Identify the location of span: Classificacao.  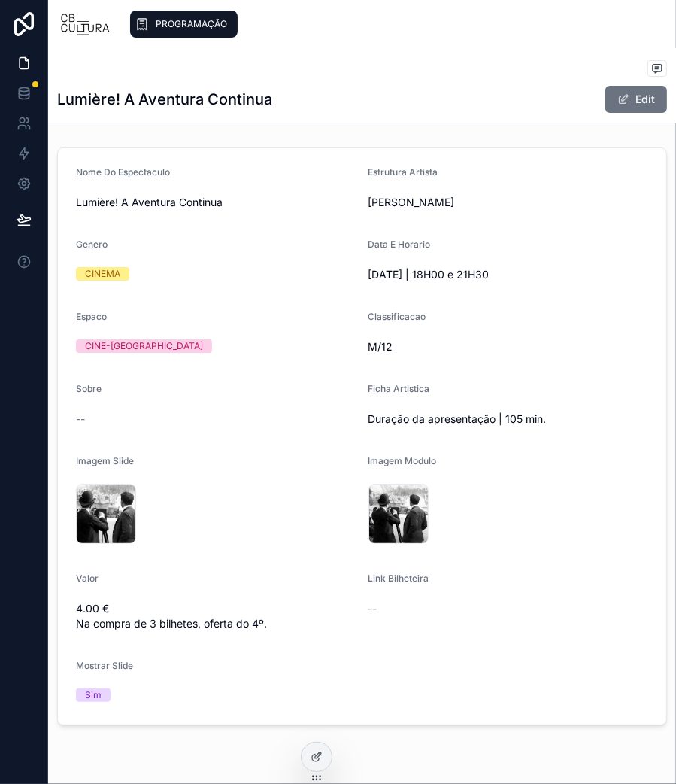
(397, 316).